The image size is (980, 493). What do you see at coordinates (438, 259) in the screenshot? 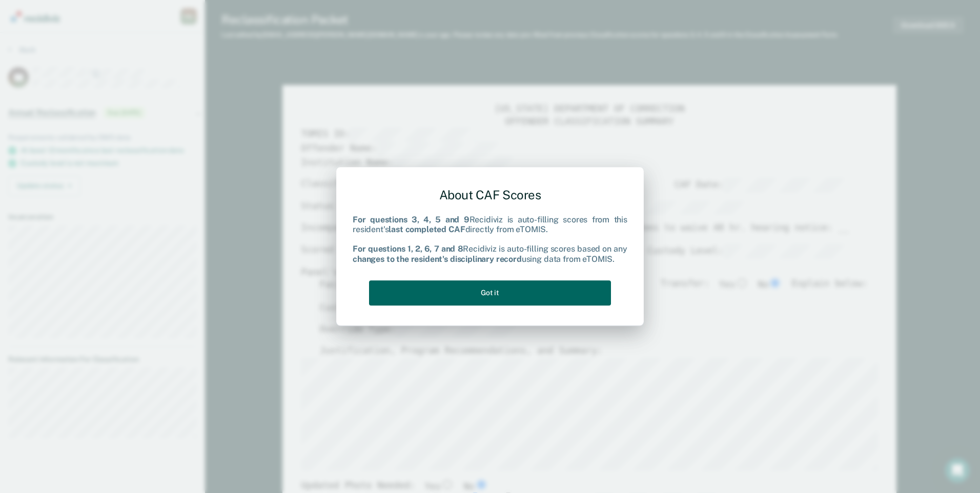
I see `b: changes to the resident's disciplinary record` at bounding box center [438, 259].